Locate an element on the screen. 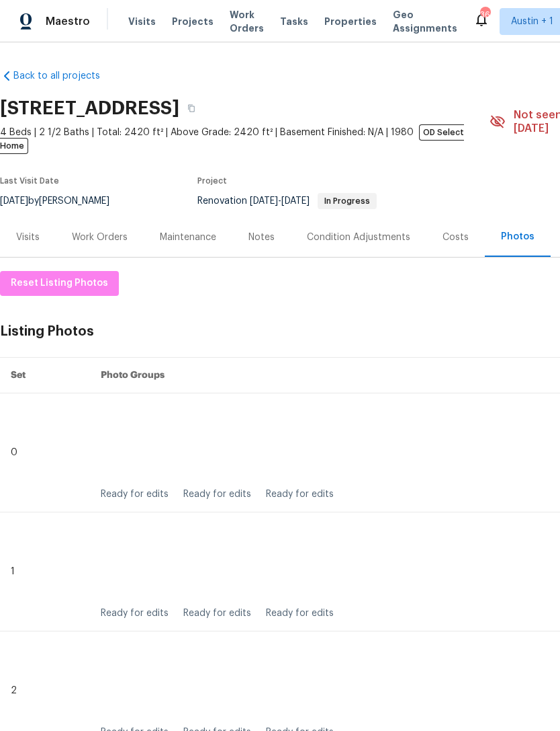  span: Properties is located at coordinates (351, 22).